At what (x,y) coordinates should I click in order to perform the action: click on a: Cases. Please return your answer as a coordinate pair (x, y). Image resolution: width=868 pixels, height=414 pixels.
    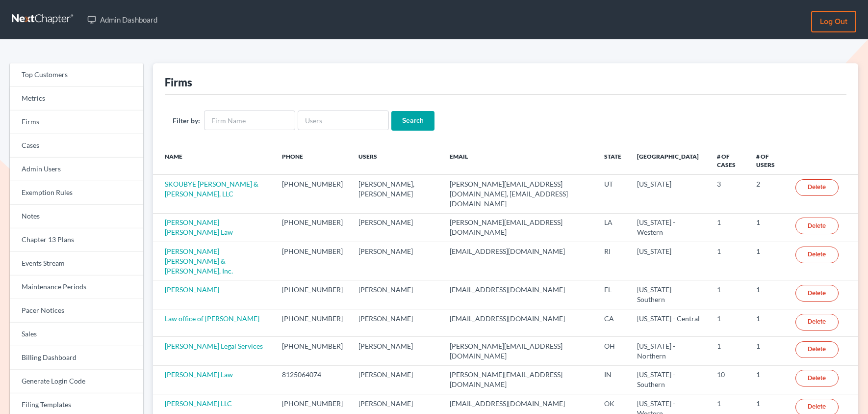
    Looking at the image, I should click on (76, 146).